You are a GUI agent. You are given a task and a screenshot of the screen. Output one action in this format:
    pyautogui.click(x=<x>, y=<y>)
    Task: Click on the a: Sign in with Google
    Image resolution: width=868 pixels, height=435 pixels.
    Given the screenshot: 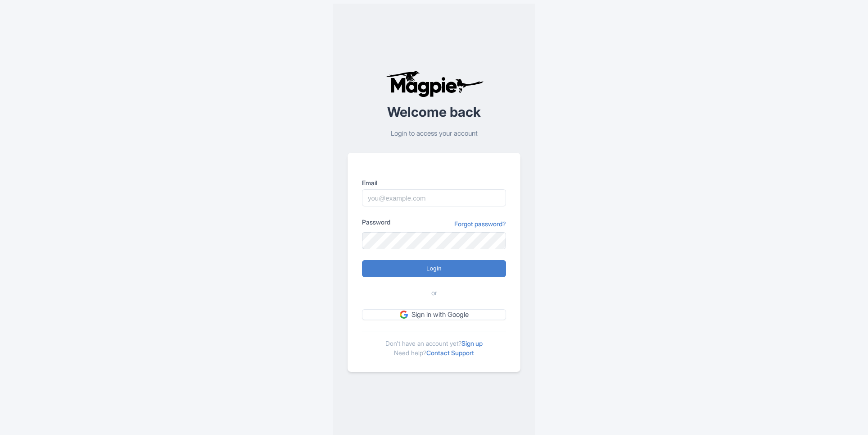 What is the action you would take?
    pyautogui.click(x=434, y=314)
    